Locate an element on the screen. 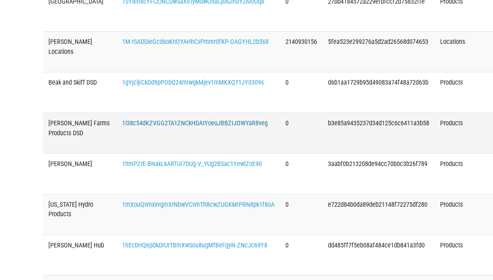  a: 1mXouQvmxxvgmXrNbwVCvmThBcwZUGKMIPRN8pk1f8oA is located at coordinates (198, 204).